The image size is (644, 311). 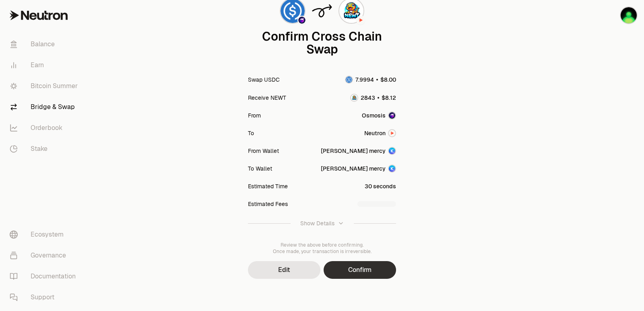 What do you see at coordinates (260, 168) in the screenshot?
I see `div: To Wallet` at bounding box center [260, 168].